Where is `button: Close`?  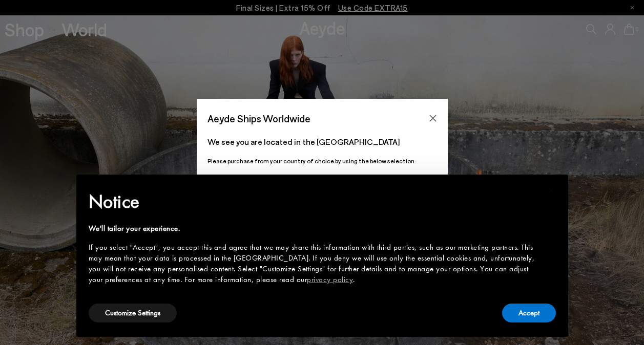 button: Close is located at coordinates (433, 118).